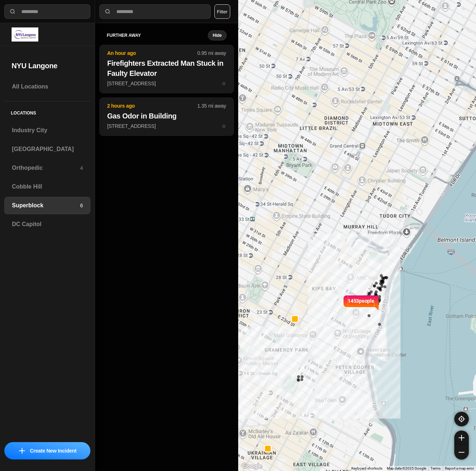  What do you see at coordinates (53, 451) in the screenshot?
I see `p: Create New Incident` at bounding box center [53, 451].